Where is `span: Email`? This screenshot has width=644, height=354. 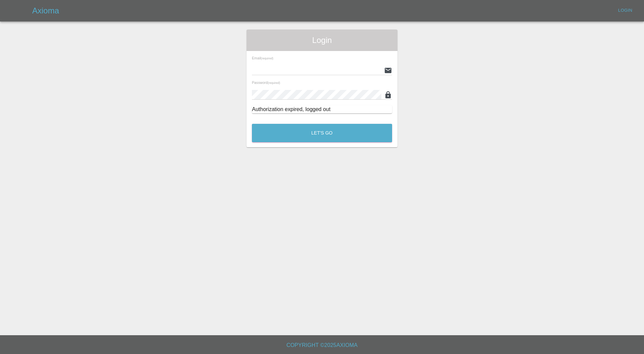 span: Email is located at coordinates (263, 59).